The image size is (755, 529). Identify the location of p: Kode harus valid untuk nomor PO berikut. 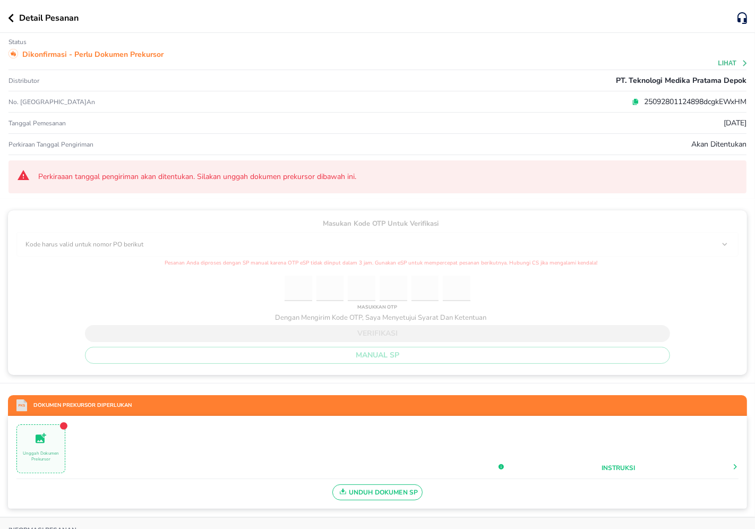
(84, 244).